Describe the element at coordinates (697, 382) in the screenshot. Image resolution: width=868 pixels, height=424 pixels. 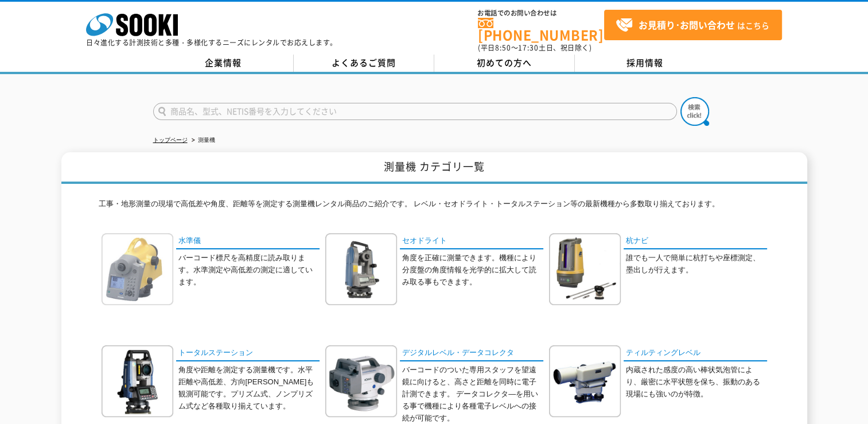
I see `p: 内蔵された感度の高い棒状気泡管により、厳密に水平状態を保ち、振動のある現場にも強いのが特徴。` at that location.